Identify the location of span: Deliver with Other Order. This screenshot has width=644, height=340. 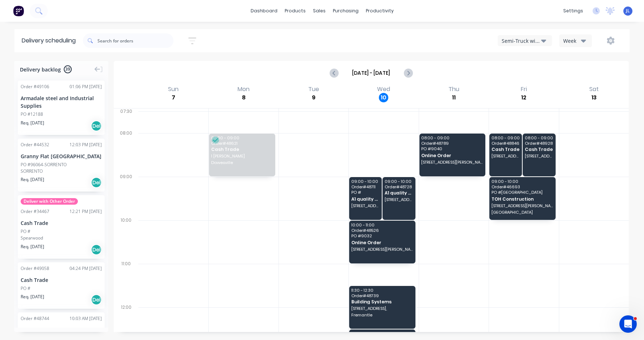
(49, 201).